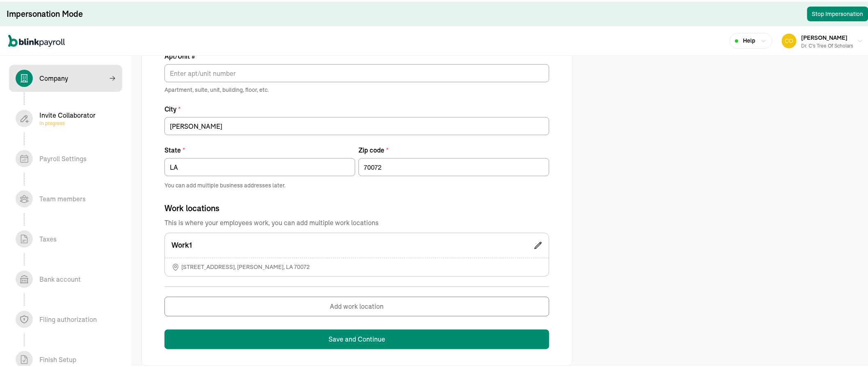 The height and width of the screenshot is (367, 868). I want to click on input: Apt/Unit #, so click(356, 72).